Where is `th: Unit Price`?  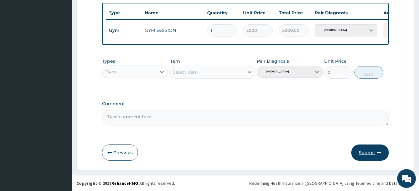
th: Unit Price is located at coordinates (258, 13).